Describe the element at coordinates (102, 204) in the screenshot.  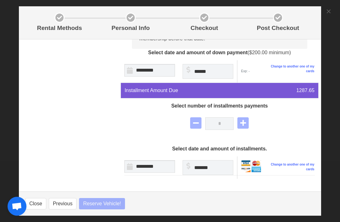
I see `button: Reserve Vehicle!` at that location.